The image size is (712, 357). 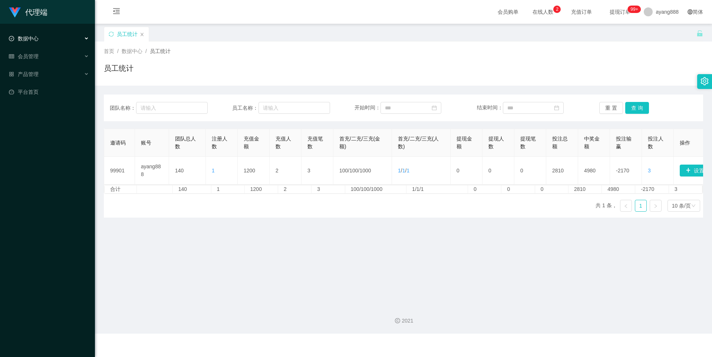 I want to click on span: 首充/二充/三充(人数), so click(x=418, y=142).